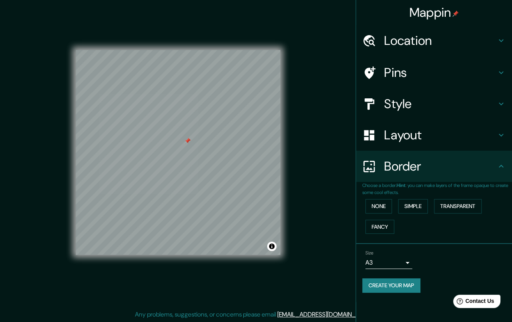 The image size is (512, 322). What do you see at coordinates (178, 152) in the screenshot?
I see `canvas: Map` at bounding box center [178, 152].